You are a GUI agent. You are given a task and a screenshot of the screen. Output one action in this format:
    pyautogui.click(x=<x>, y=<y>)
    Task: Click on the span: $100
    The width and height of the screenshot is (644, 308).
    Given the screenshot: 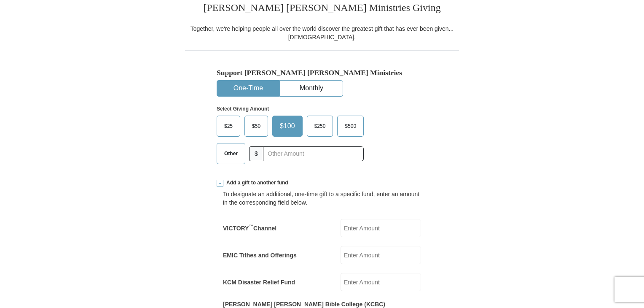 What is the action you would take?
    pyautogui.click(x=287, y=126)
    